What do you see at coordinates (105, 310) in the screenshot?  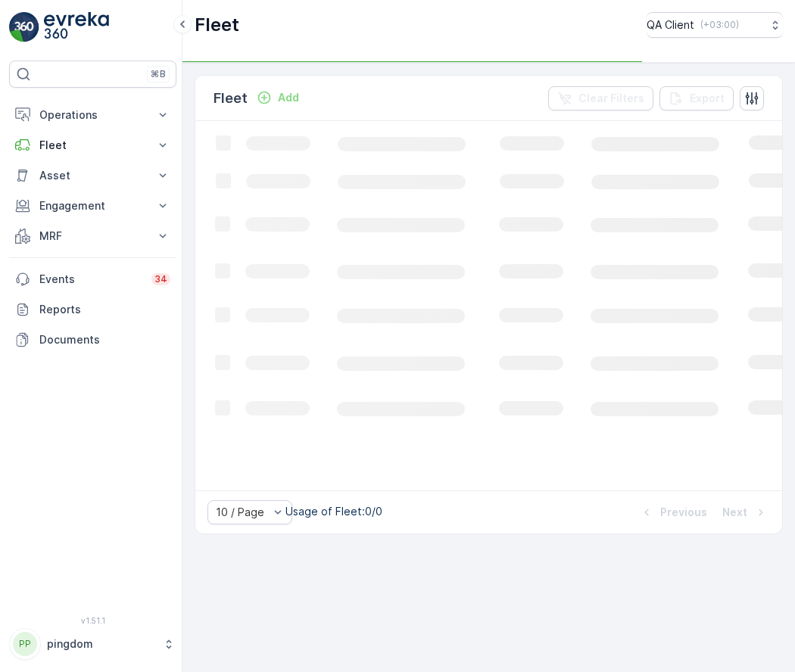 I see `p: Reports` at bounding box center [105, 310].